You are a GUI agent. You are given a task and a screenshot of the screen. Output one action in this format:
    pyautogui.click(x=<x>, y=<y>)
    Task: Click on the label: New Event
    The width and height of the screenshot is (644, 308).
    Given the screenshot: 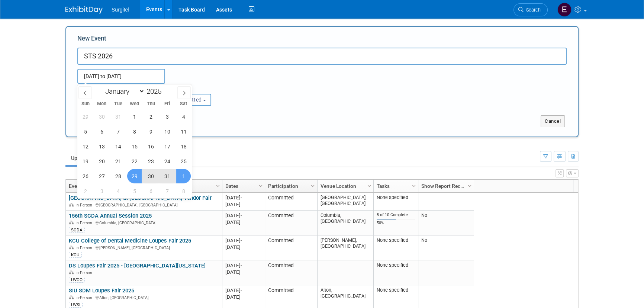 What is the action you would take?
    pyautogui.click(x=92, y=40)
    